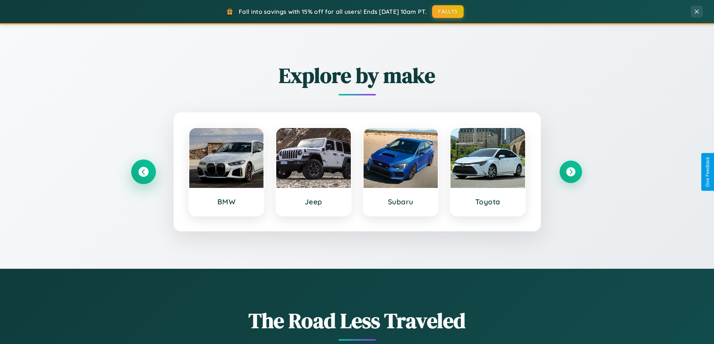 The image size is (714, 344). I want to click on div: Give Feedback, so click(707, 172).